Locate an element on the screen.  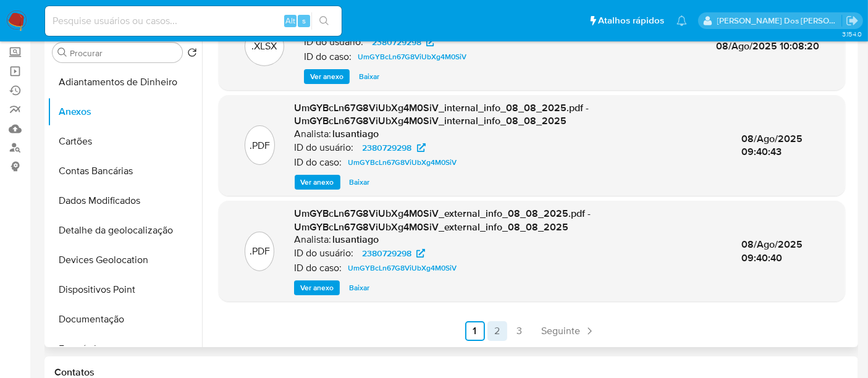
span: s is located at coordinates (304, 20).